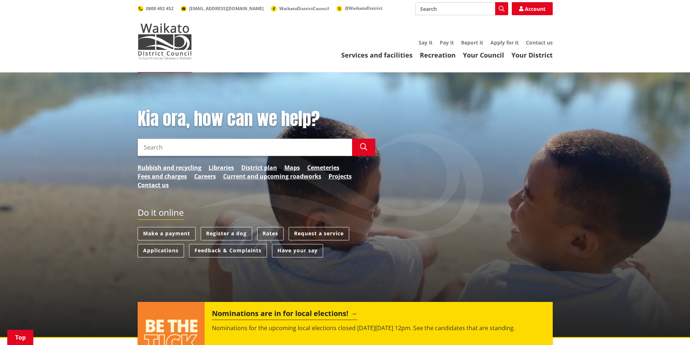  Describe the element at coordinates (300, 8) in the screenshot. I see `a: WaikatoDistrictCouncil` at that location.